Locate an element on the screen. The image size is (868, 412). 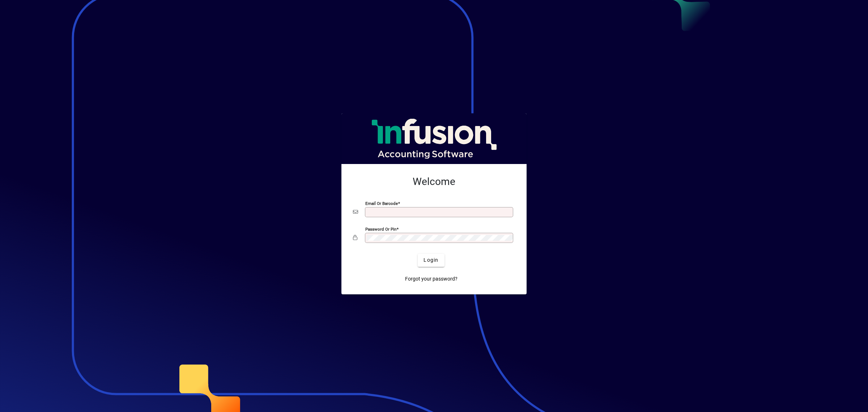
mat-label: Password or Pin is located at coordinates (381, 229).